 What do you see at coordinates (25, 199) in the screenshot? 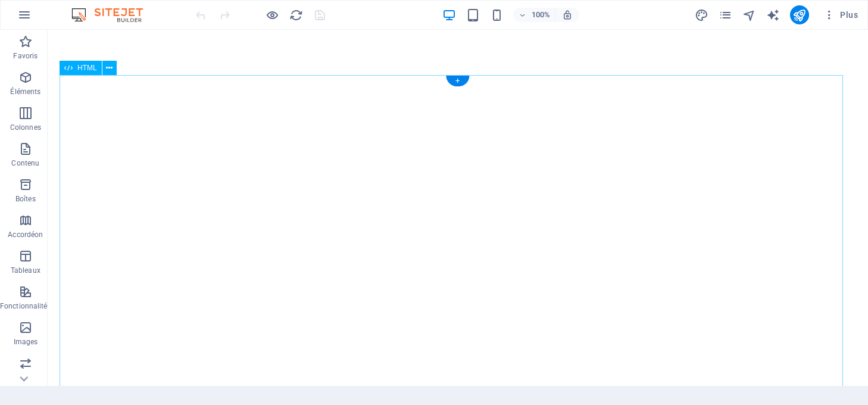
I see `p: Boîtes` at bounding box center [25, 199].